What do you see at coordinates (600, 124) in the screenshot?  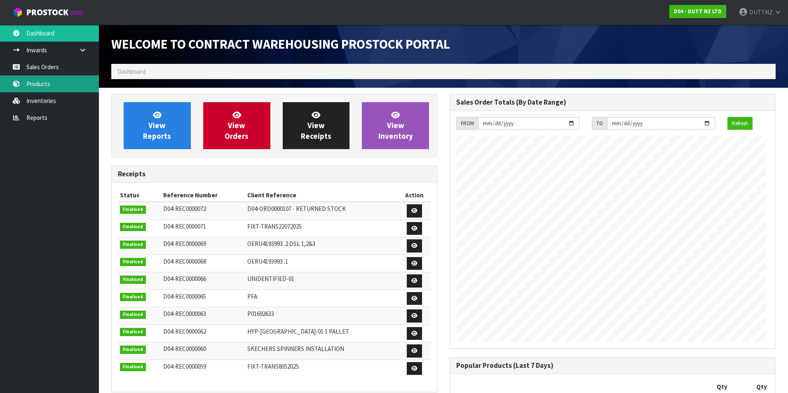 I see `div: TO` at bounding box center [600, 124].